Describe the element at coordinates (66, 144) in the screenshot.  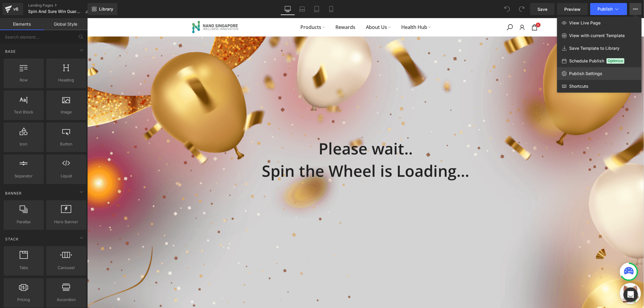
I see `span: Button` at that location.